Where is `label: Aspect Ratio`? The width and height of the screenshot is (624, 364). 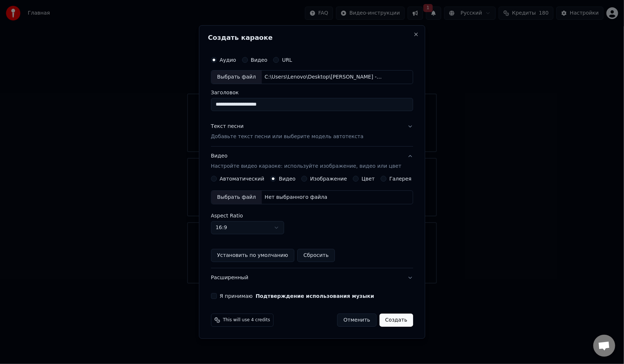 label: Aspect Ratio is located at coordinates (312, 216).